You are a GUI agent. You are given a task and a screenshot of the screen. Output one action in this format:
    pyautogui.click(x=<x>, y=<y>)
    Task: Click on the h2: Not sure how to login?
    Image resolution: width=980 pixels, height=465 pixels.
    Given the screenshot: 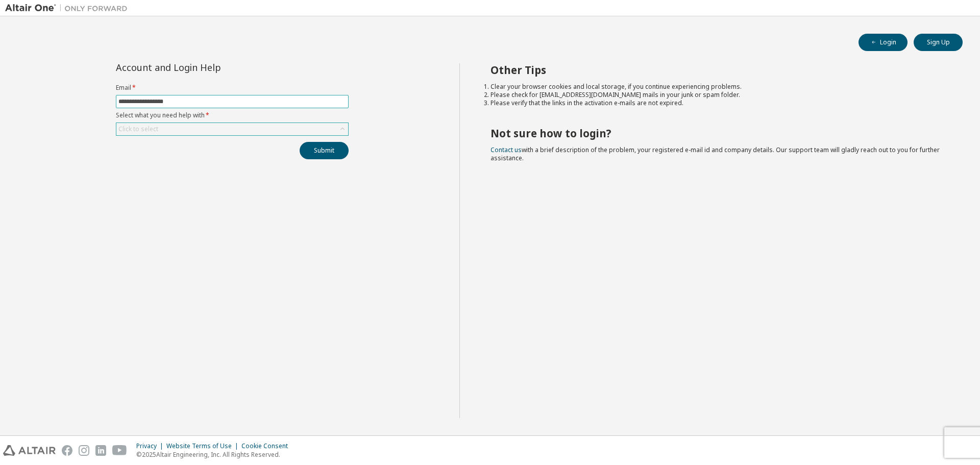 What is the action you would take?
    pyautogui.click(x=718, y=133)
    